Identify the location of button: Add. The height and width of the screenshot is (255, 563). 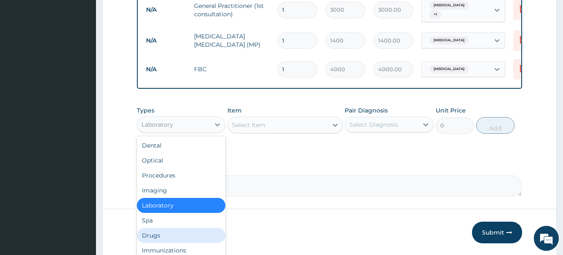
(495, 126).